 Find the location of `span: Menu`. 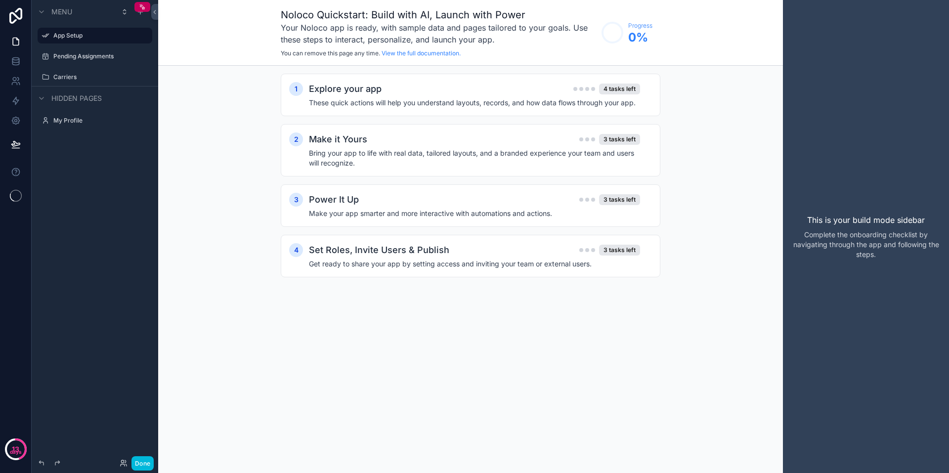

span: Menu is located at coordinates (62, 12).